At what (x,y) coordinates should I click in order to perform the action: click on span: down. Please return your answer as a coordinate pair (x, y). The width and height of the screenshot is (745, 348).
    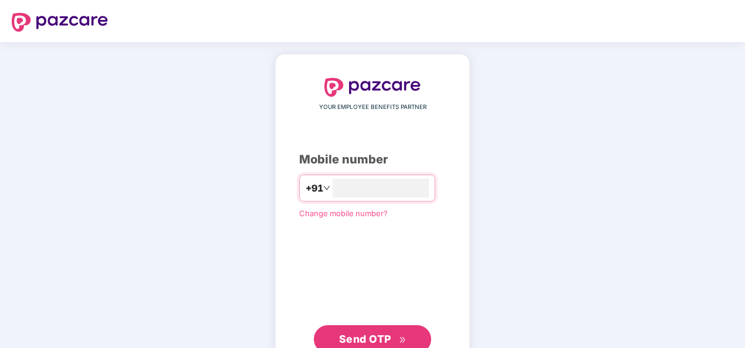
    Looking at the image, I should click on (327, 188).